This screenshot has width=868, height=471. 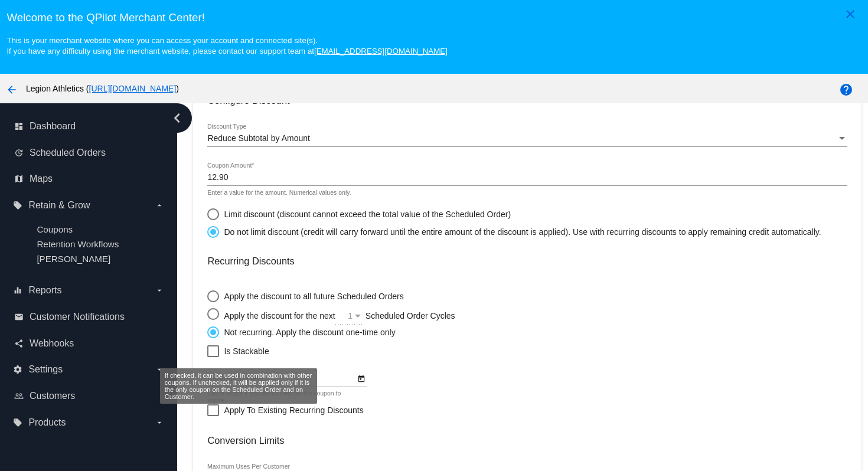 What do you see at coordinates (89, 179) in the screenshot?
I see `a: map Maps` at bounding box center [89, 179].